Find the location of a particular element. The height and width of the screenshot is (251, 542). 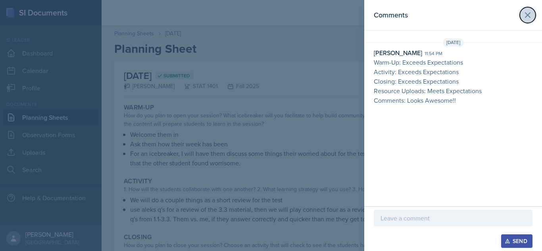

div: 11:54 pm is located at coordinates (433, 54).